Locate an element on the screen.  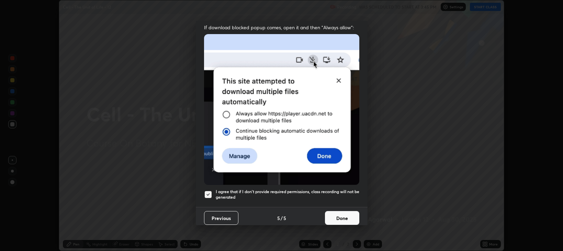
h5: I agree that if I don't provide required permissions, class recording will not be generated is located at coordinates (288, 194).